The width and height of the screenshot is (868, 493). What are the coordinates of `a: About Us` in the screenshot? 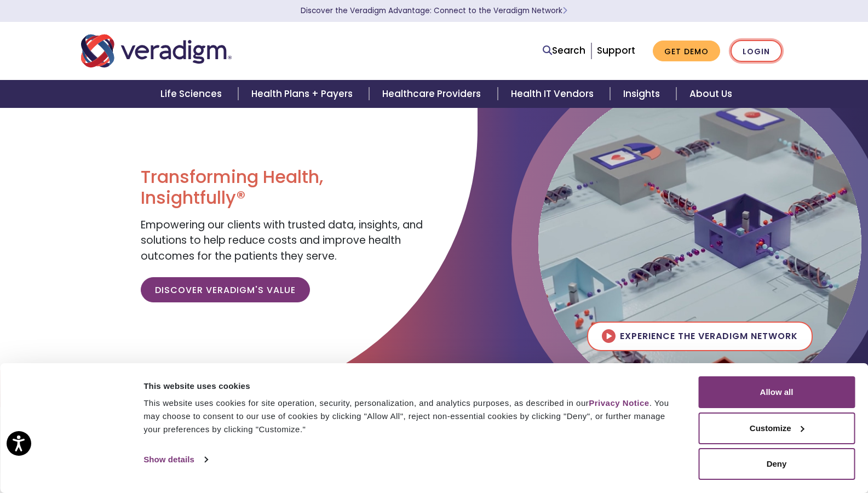 It's located at (711, 94).